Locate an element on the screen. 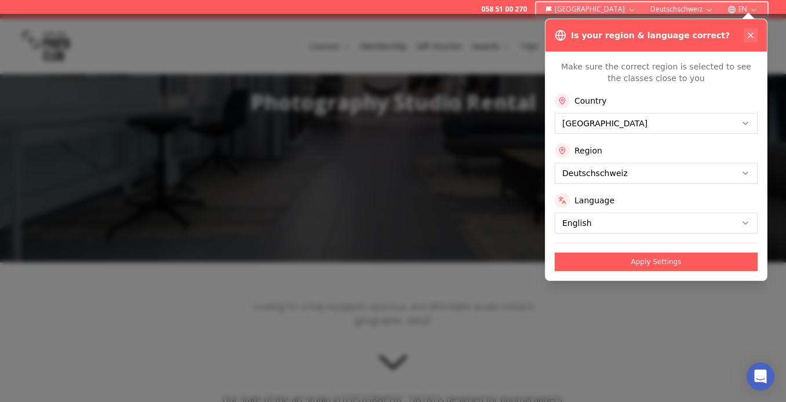 The image size is (786, 402). button: Deutschschweiz is located at coordinates (682, 9).